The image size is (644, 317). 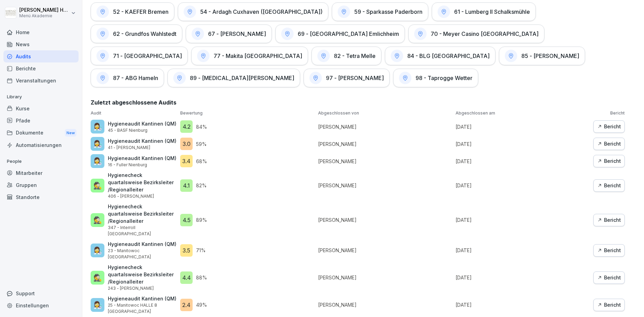 What do you see at coordinates (202, 277) in the screenshot?
I see `p: 88 %` at bounding box center [202, 277].